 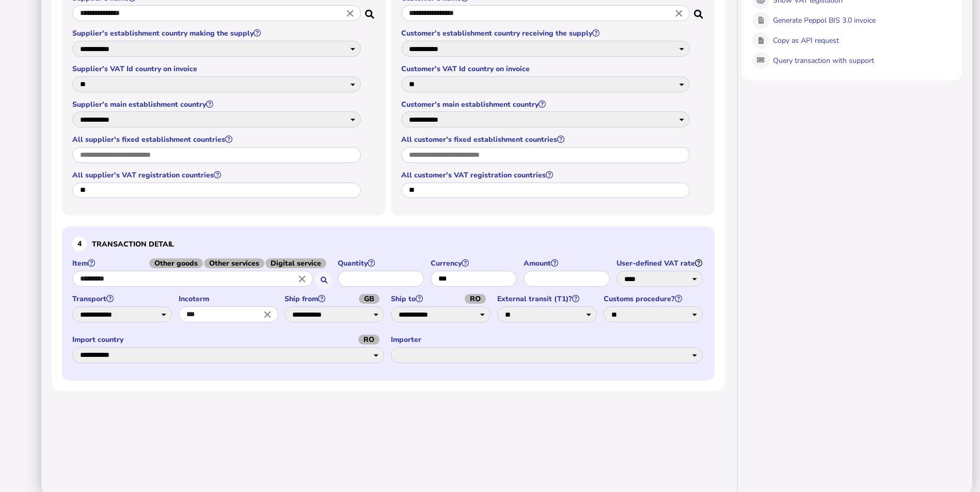 I want to click on span: Other services, so click(x=234, y=263).